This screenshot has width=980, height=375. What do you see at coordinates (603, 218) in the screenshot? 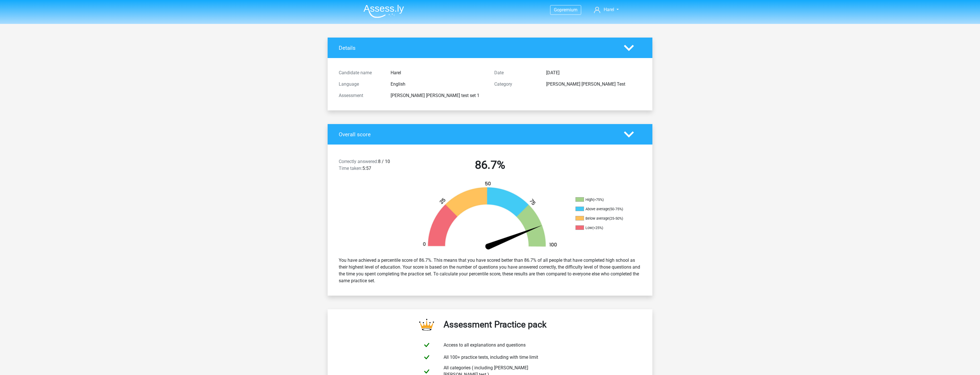
I see `li: Below average` at bounding box center [603, 218].